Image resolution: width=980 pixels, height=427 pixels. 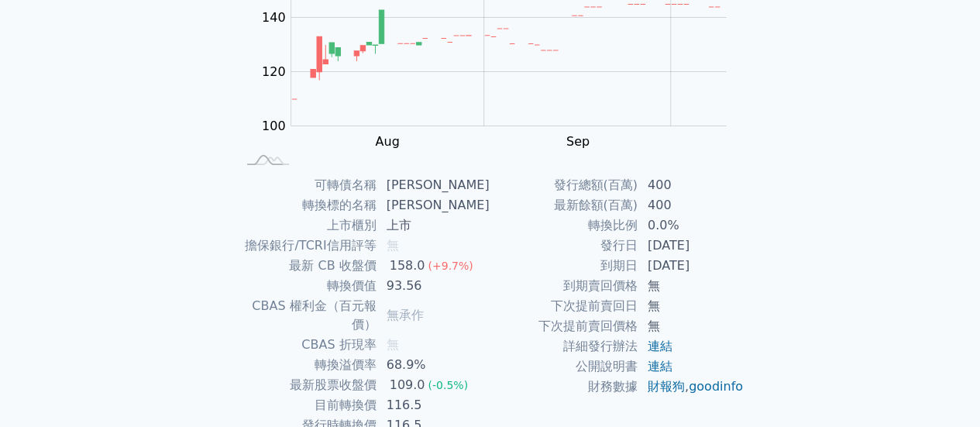 What do you see at coordinates (564, 306) in the screenshot?
I see `td: 下次提前賣回日` at bounding box center [564, 306].